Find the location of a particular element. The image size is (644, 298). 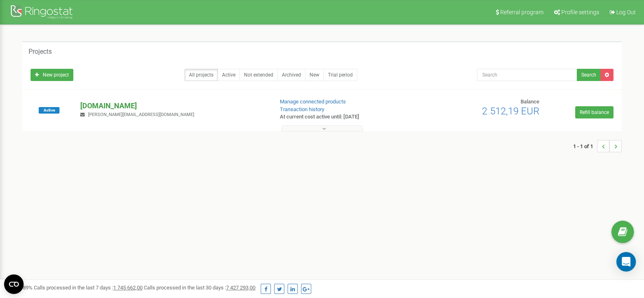

a: Trial period is located at coordinates (340, 75).